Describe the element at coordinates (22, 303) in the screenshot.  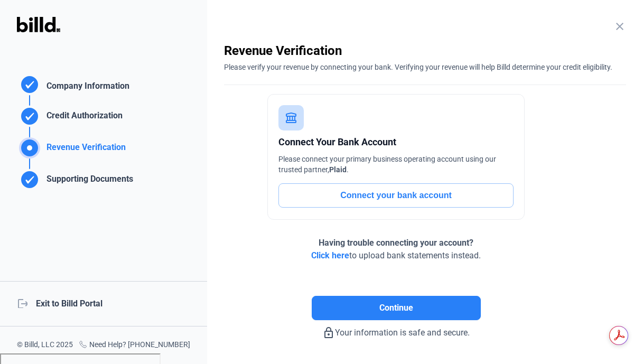
I see `mat-icon: logout` at that location.